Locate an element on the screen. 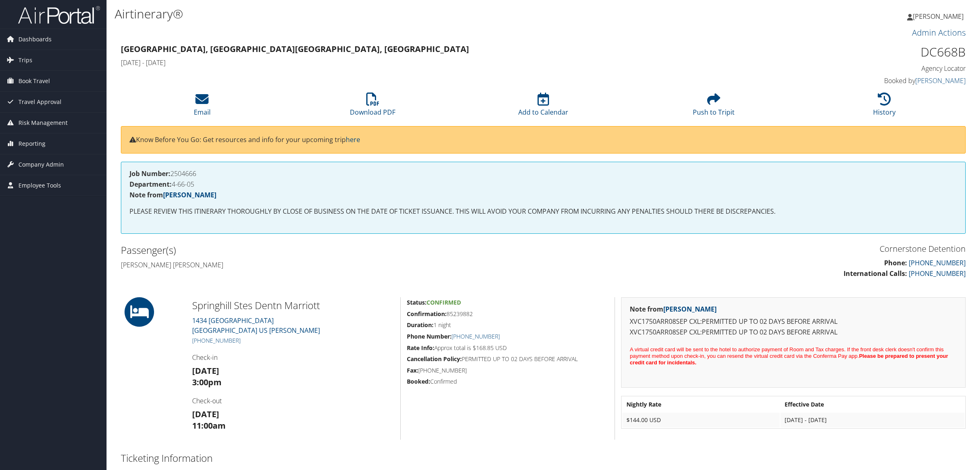 The height and width of the screenshot is (470, 980). strong: Job Number: is located at coordinates (150, 173).